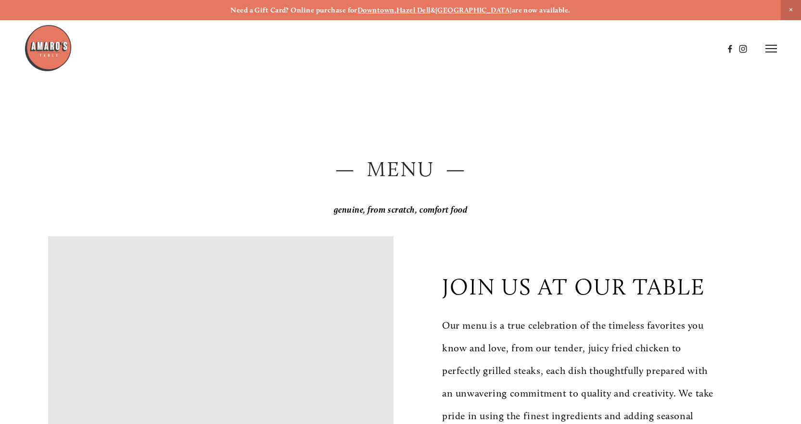 The height and width of the screenshot is (424, 801). I want to click on strong: Need a Gift Card? Online purchase for, so click(294, 10).